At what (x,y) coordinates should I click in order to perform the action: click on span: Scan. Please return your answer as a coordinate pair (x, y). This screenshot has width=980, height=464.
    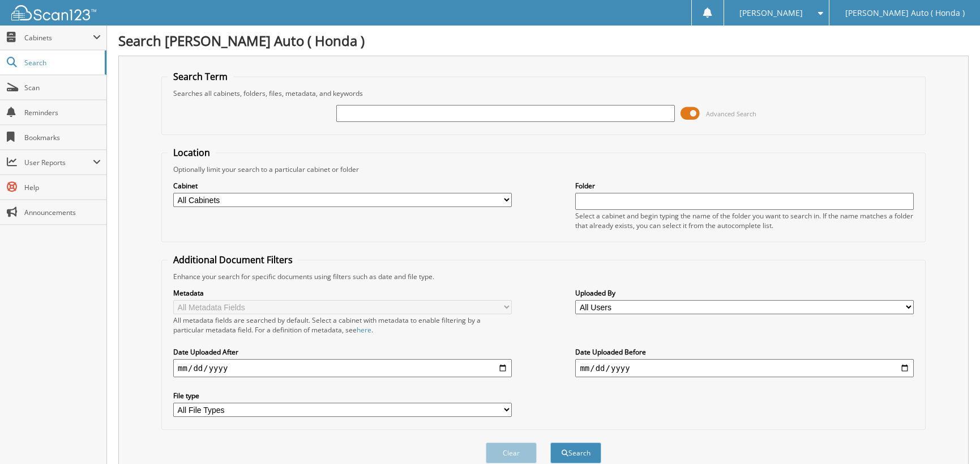
    Looking at the image, I should click on (62, 87).